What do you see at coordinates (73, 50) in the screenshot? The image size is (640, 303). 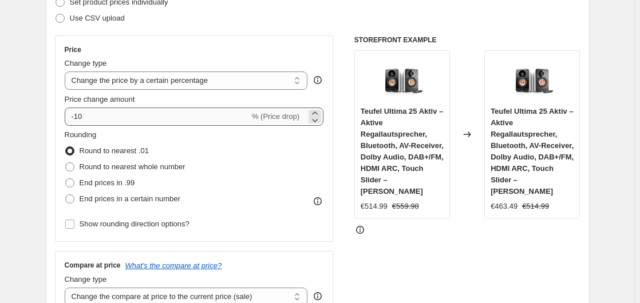 I see `h3: Price` at bounding box center [73, 50].